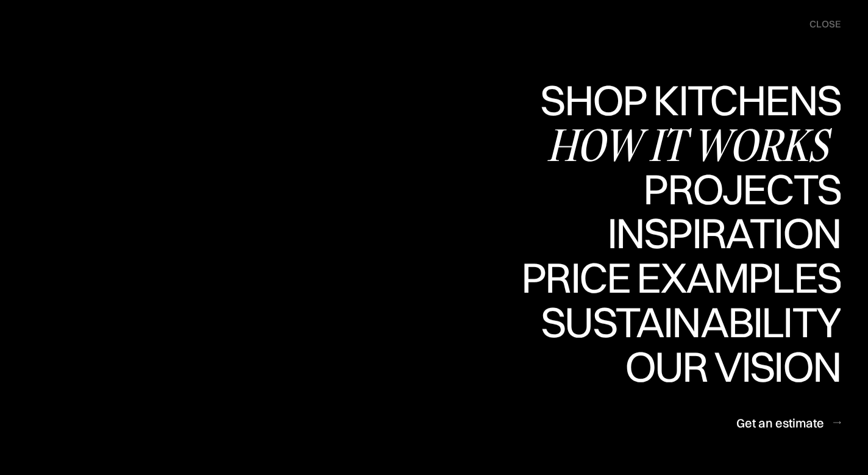 The image size is (868, 475). What do you see at coordinates (687, 100) in the screenshot?
I see `a: Shop KitchensShop Kitchens` at bounding box center [687, 100].